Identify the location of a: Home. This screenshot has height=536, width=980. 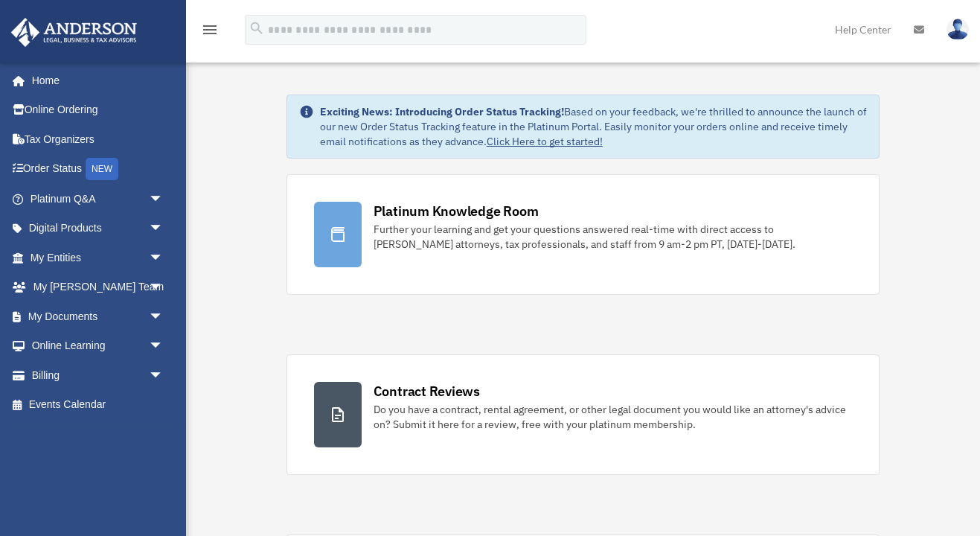
(95, 80).